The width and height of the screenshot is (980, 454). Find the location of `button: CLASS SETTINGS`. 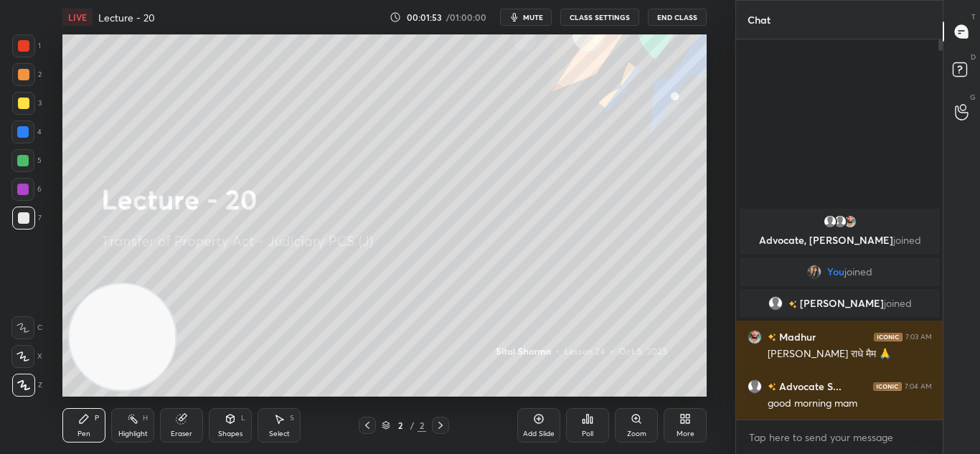

button: CLASS SETTINGS is located at coordinates (600, 17).